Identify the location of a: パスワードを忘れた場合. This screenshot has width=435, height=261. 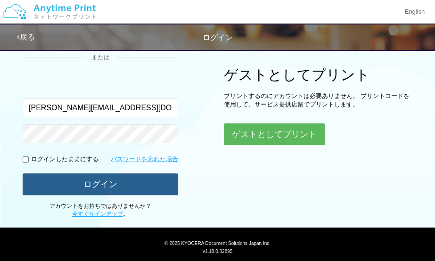
(144, 159).